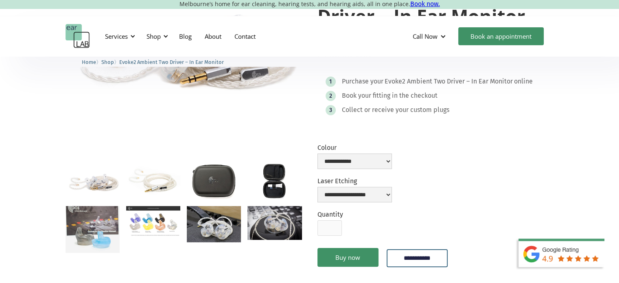 This screenshot has height=283, width=619. What do you see at coordinates (185, 36) in the screenshot?
I see `a: Blog` at bounding box center [185, 36].